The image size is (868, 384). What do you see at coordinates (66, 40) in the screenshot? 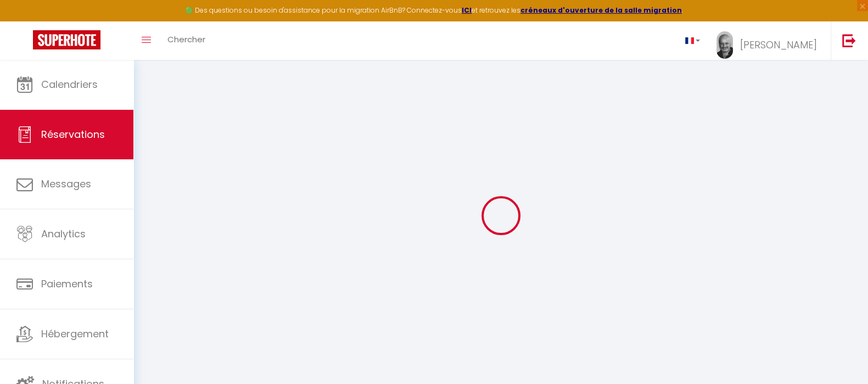
I see `img: Super Booking` at bounding box center [66, 40].